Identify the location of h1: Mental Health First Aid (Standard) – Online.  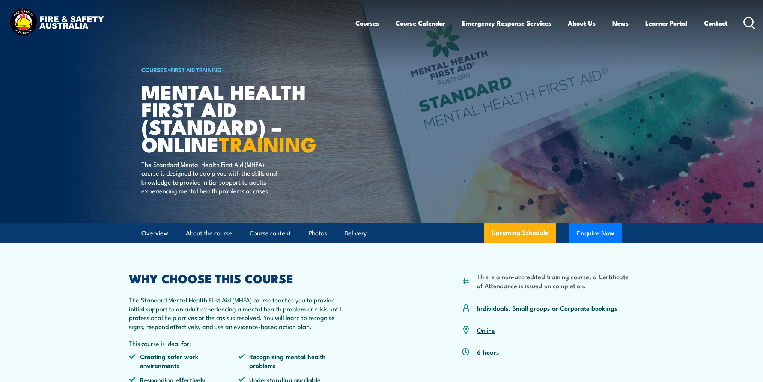
(234, 117).